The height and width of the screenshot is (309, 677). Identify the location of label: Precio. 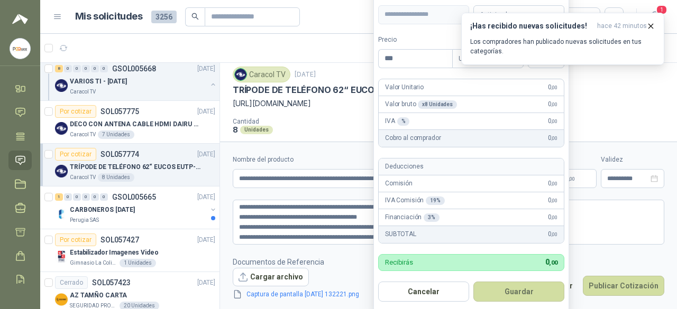
(415, 40).